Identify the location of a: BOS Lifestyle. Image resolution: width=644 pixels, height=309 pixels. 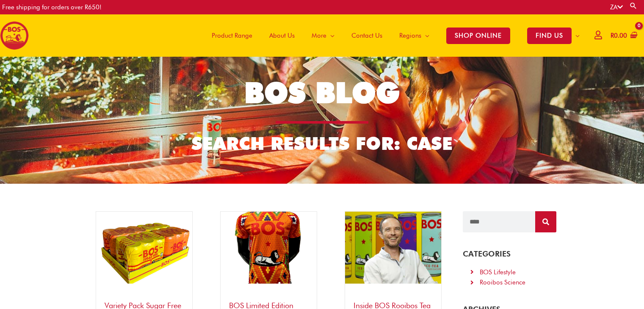
(509, 273).